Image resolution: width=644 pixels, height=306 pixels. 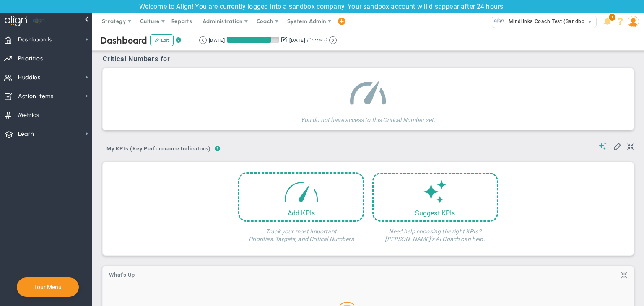 What do you see at coordinates (203, 40) in the screenshot?
I see `button: Go to previous period` at bounding box center [203, 40].